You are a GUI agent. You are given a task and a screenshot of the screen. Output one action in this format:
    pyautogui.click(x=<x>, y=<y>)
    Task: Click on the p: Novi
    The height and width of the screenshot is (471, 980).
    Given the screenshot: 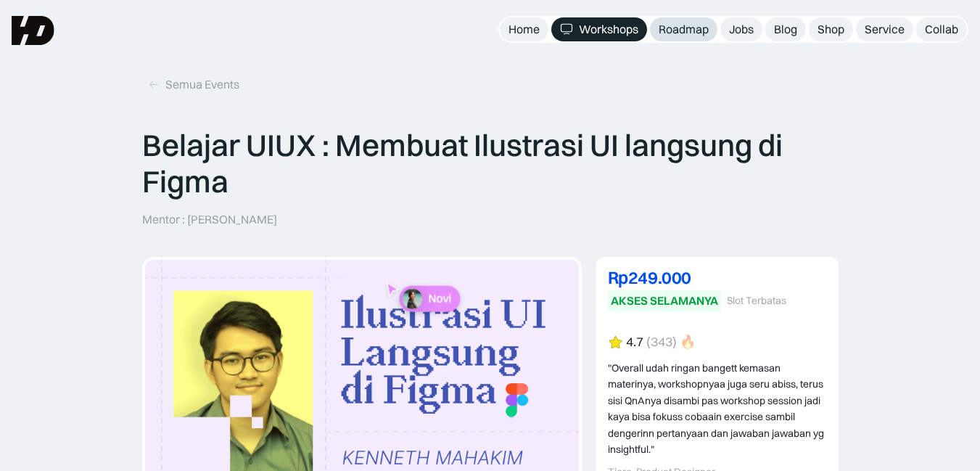 What is the action you would take?
    pyautogui.click(x=440, y=298)
    